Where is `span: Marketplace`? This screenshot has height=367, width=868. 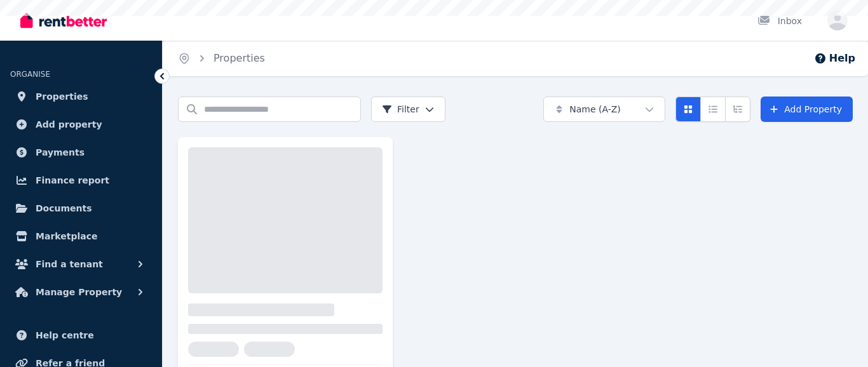
span: Marketplace is located at coordinates (66, 236).